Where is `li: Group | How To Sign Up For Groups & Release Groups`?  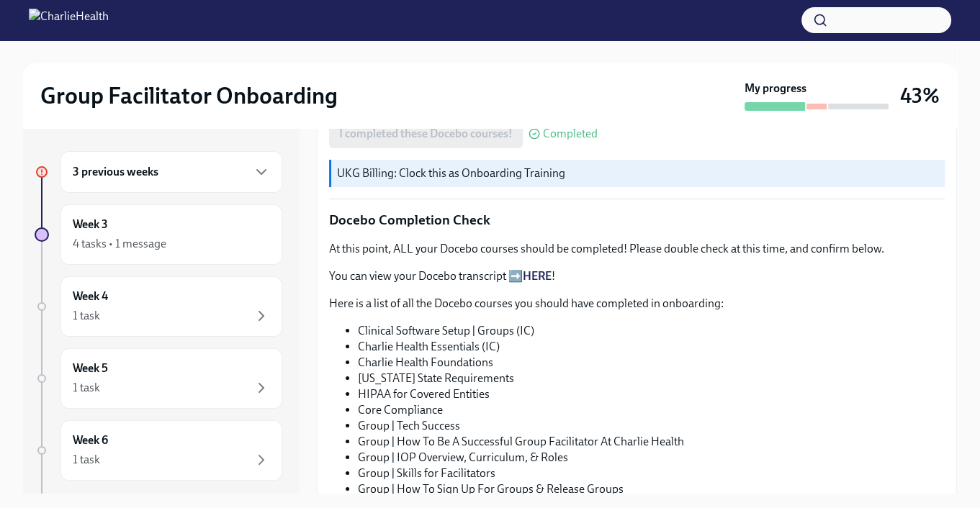 li: Group | How To Sign Up For Groups & Release Groups is located at coordinates (651, 489).